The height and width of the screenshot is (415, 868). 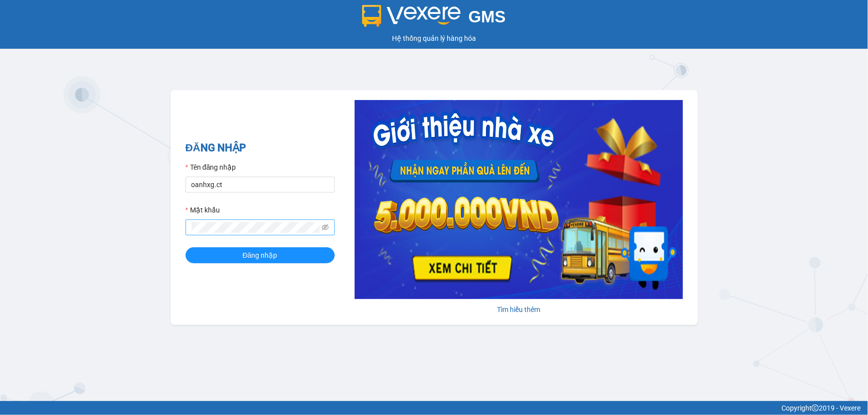 What do you see at coordinates (325, 227) in the screenshot?
I see `span: eye-invisible` at bounding box center [325, 227].